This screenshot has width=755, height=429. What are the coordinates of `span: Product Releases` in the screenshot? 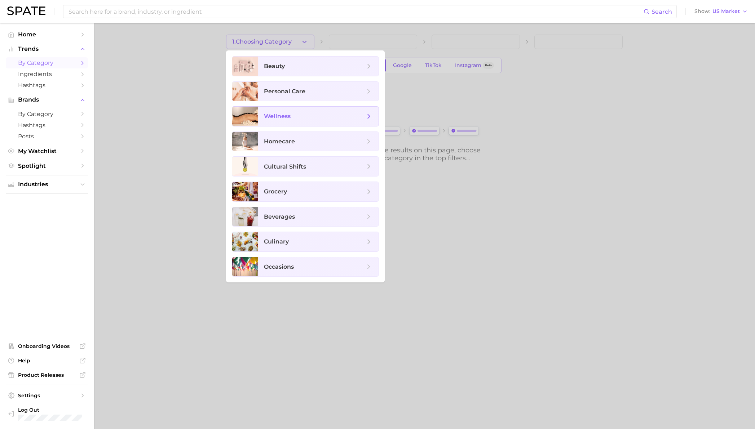 It's located at (47, 375).